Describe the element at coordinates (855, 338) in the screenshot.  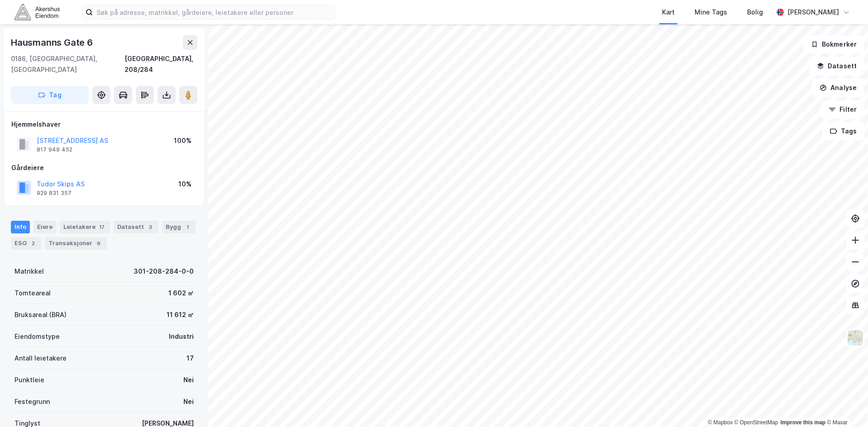
I see `img: Z` at that location.